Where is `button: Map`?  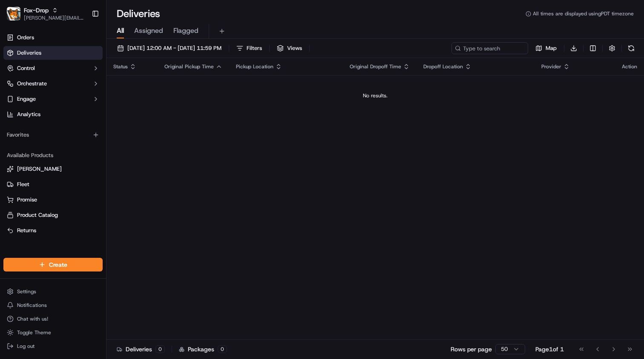
button: Map is located at coordinates (546, 48).